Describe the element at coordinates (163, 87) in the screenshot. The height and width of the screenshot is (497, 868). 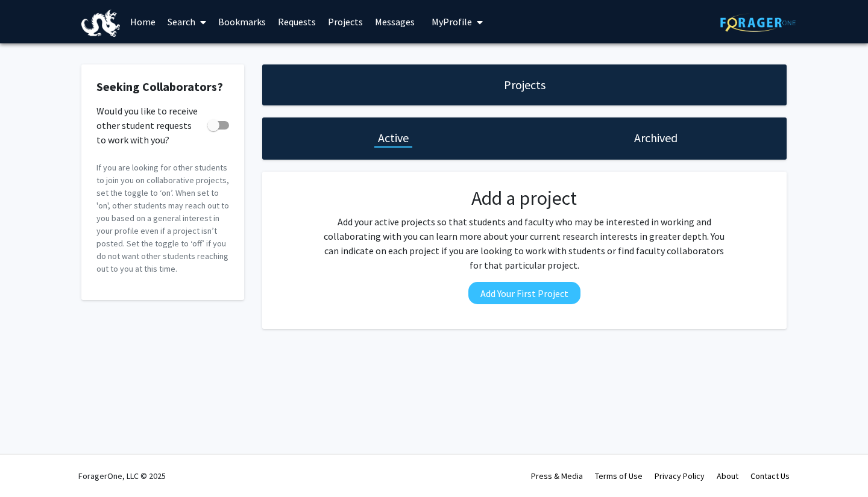
I see `h2: Seeking Collaborators?` at that location.